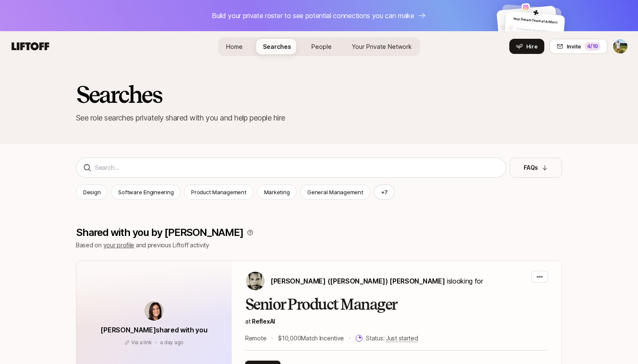  I want to click on span: Your Private Network, so click(382, 47).